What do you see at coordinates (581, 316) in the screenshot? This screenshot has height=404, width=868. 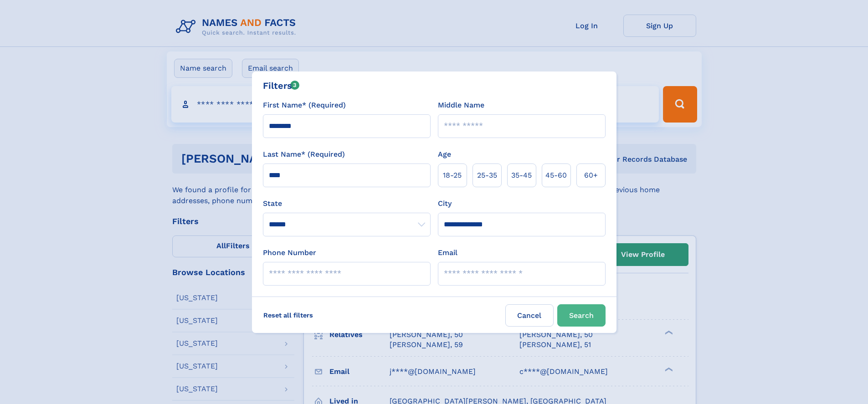 I see `button: Search` at bounding box center [581, 316].